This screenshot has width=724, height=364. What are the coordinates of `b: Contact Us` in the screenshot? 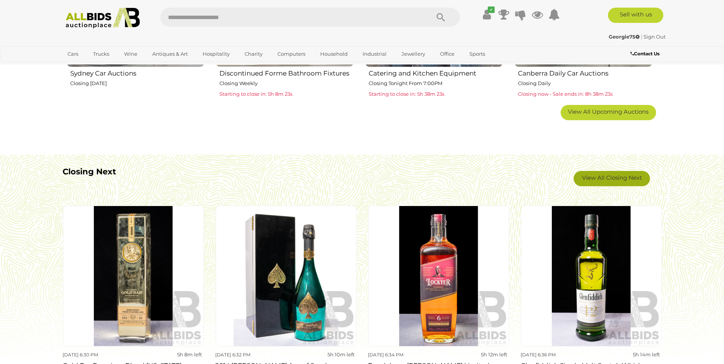 It's located at (645, 53).